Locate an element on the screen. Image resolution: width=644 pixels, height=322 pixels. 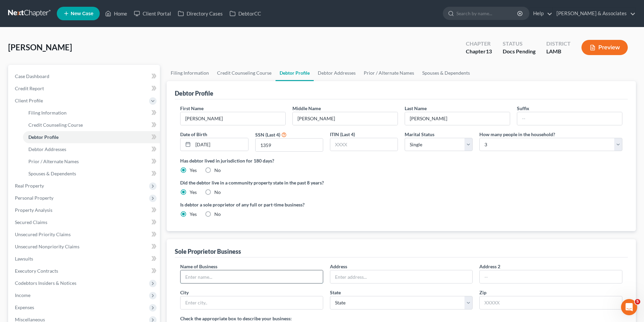
label: Check the appropriate box to describe your business: is located at coordinates (236, 319).